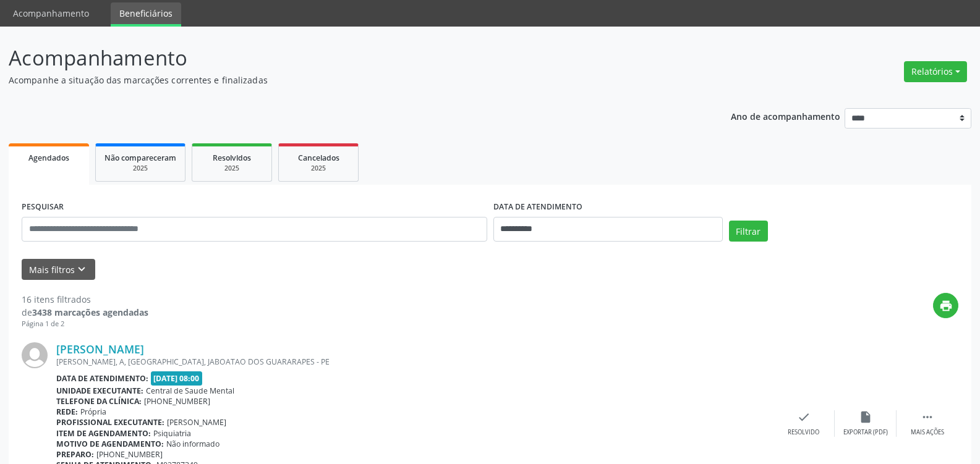  Describe the element at coordinates (193, 444) in the screenshot. I see `span: Não informado` at that location.